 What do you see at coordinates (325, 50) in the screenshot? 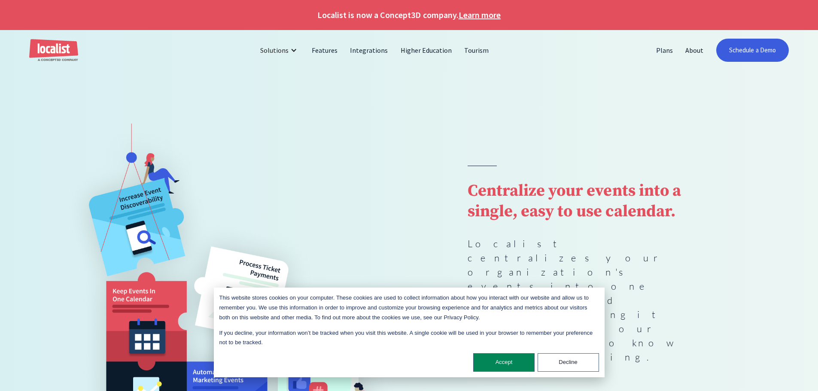
I see `a: Features` at bounding box center [325, 50].